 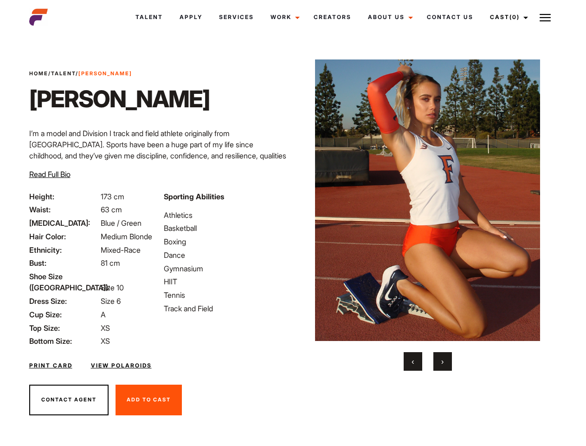 What do you see at coordinates (69, 400) in the screenshot?
I see `button: Contact Agent` at bounding box center [69, 400].